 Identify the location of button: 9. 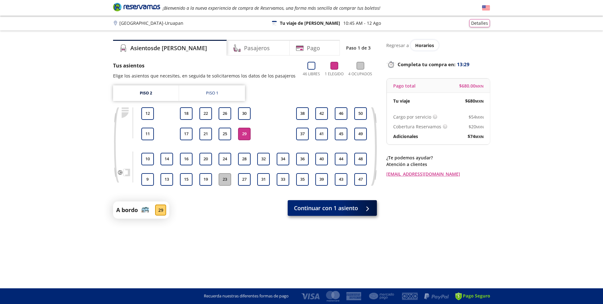
(148, 180).